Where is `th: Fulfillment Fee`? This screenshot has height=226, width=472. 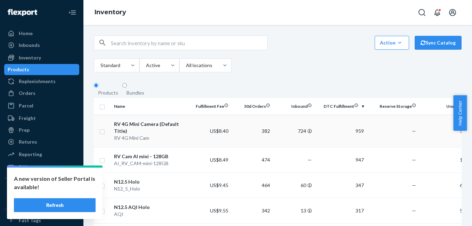
th: Fulfillment Fee is located at coordinates (210, 106).